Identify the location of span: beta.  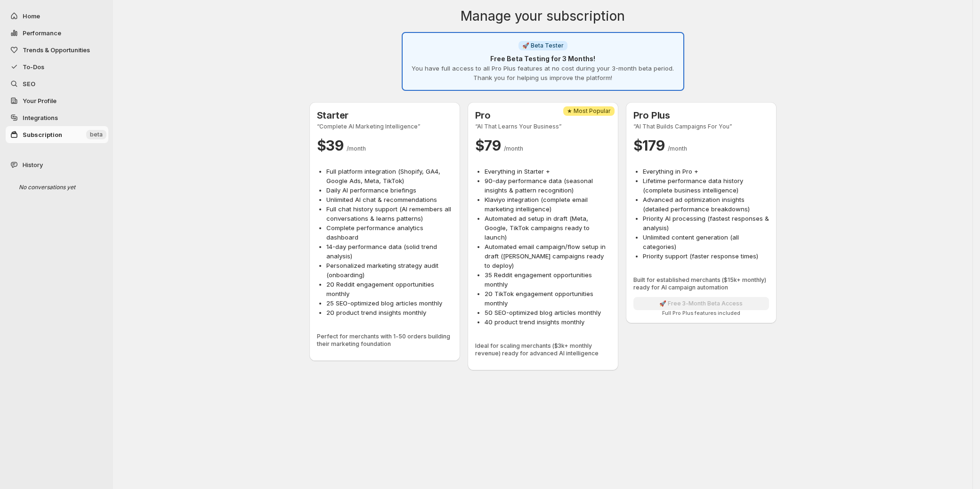
(96, 134).